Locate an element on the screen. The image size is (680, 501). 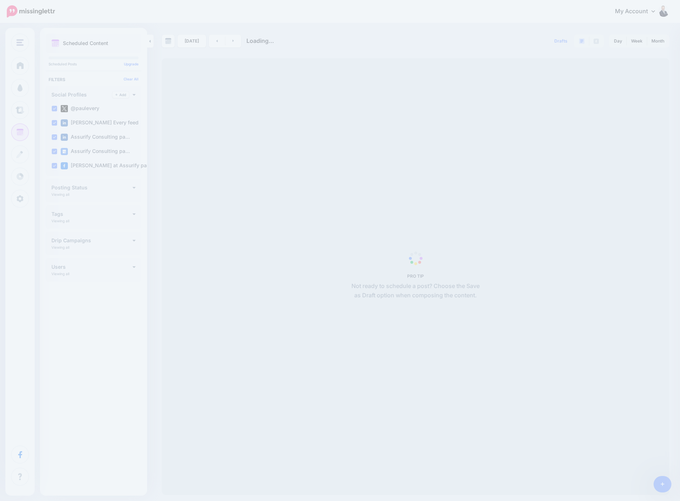
img: calendar.png is located at coordinates (55, 43).